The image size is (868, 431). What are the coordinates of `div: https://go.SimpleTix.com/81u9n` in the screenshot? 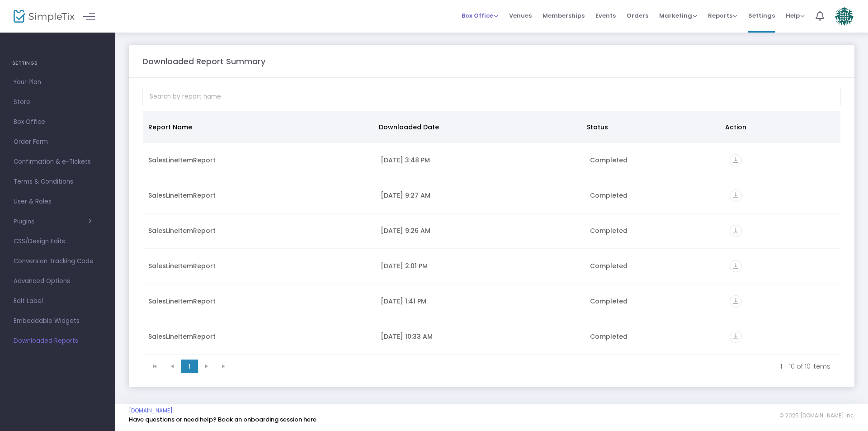 It's located at (783, 337).